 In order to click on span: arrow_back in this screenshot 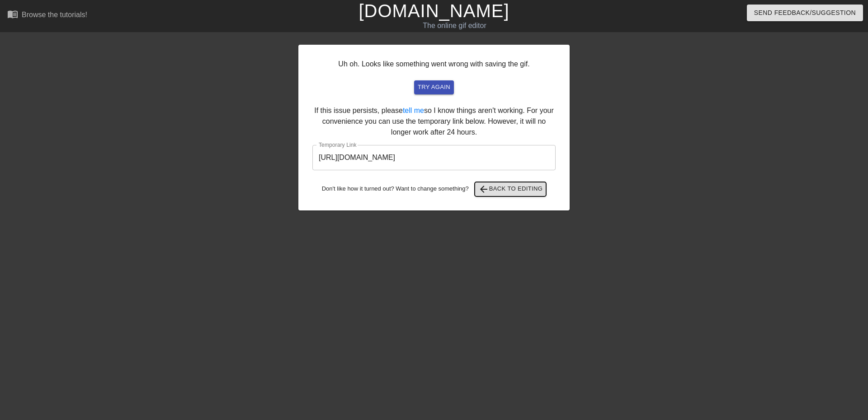, I will do `click(484, 189)`.